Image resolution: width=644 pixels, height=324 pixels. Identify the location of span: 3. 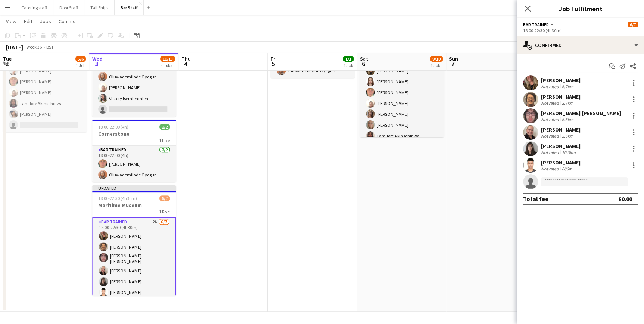
(97, 64).